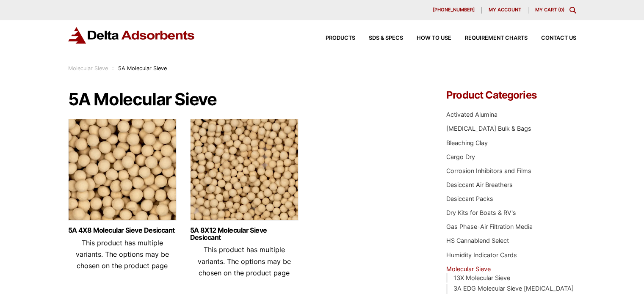  Describe the element at coordinates (333, 38) in the screenshot. I see `a: Products` at that location.